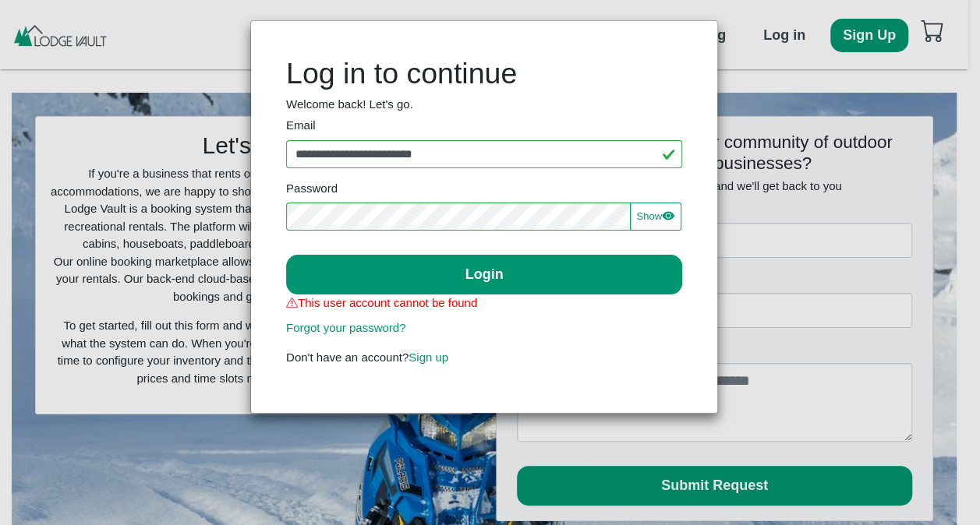 This screenshot has width=980, height=525. I want to click on div: This user account cannot be found, so click(484, 303).